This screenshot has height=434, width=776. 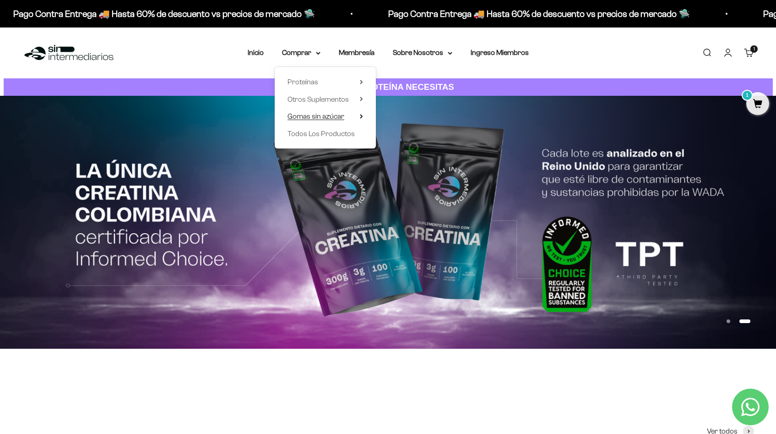 I want to click on a: Ingreso Miembros, so click(x=500, y=52).